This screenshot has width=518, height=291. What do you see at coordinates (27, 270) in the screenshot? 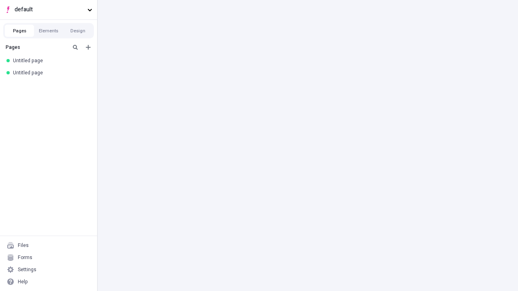
I see `div: Settings` at bounding box center [27, 270].